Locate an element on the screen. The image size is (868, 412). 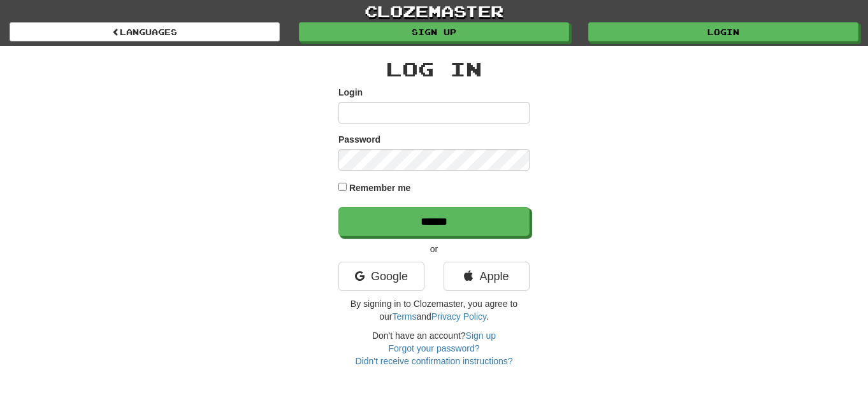
a: Privacy Policy is located at coordinates (459, 316).